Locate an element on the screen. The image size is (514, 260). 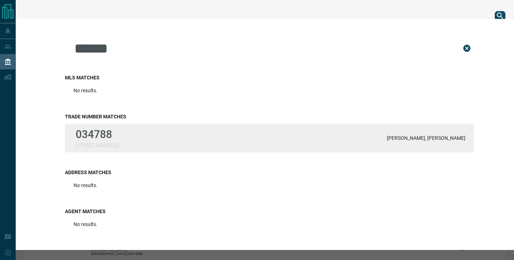
h3: Trade Number Matches is located at coordinates (270, 116).